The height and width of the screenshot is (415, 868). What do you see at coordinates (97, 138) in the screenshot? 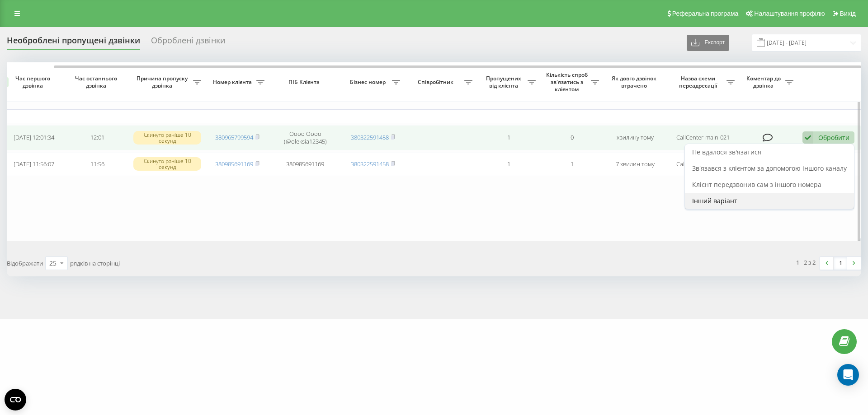
I see `td: 12:01` at bounding box center [97, 138].